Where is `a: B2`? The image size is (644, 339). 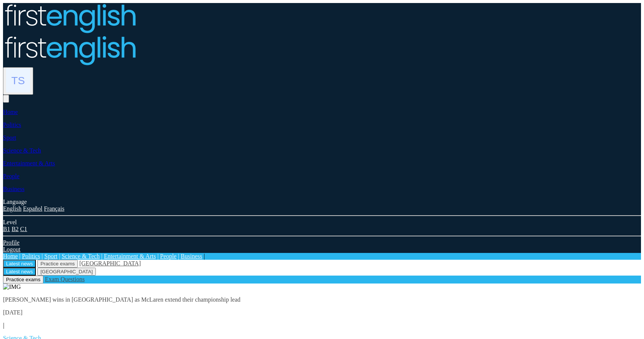 a: B2 is located at coordinates (15, 228).